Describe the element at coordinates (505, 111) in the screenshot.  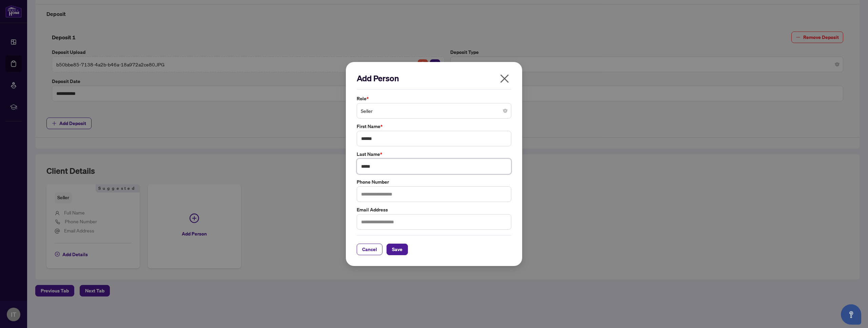
I see `span: close-circle` at that location.